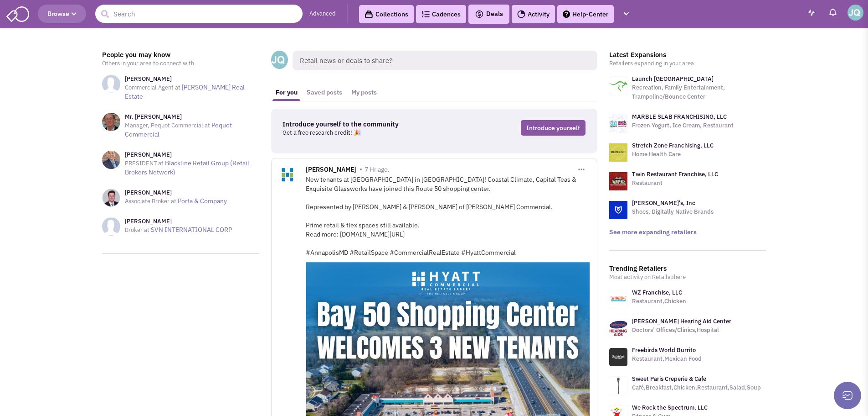  What do you see at coordinates (586, 14) in the screenshot?
I see `a: Help-Center` at bounding box center [586, 14].